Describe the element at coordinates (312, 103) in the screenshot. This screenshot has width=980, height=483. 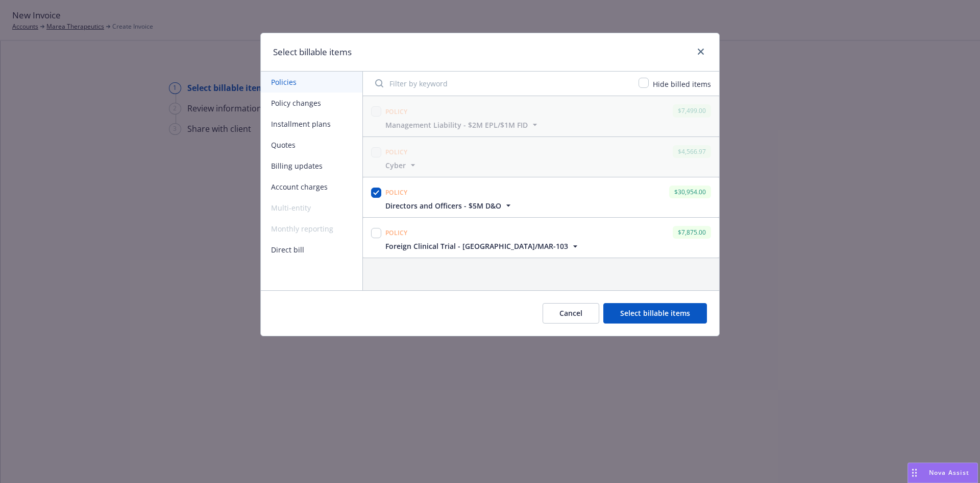
I see `button: Policy changes` at that location.